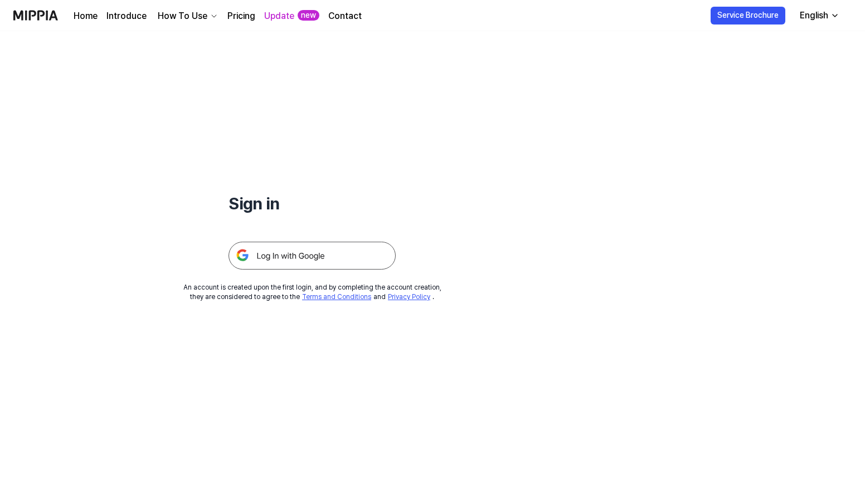  I want to click on a: Home, so click(85, 16).